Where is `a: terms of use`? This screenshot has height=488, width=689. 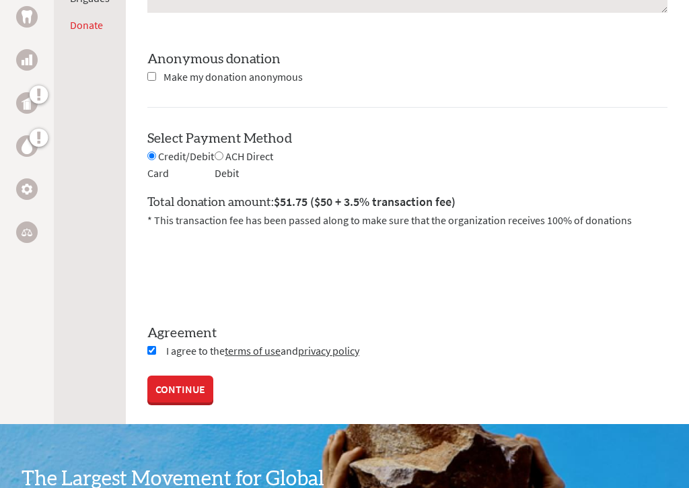 a: terms of use is located at coordinates (252, 351).